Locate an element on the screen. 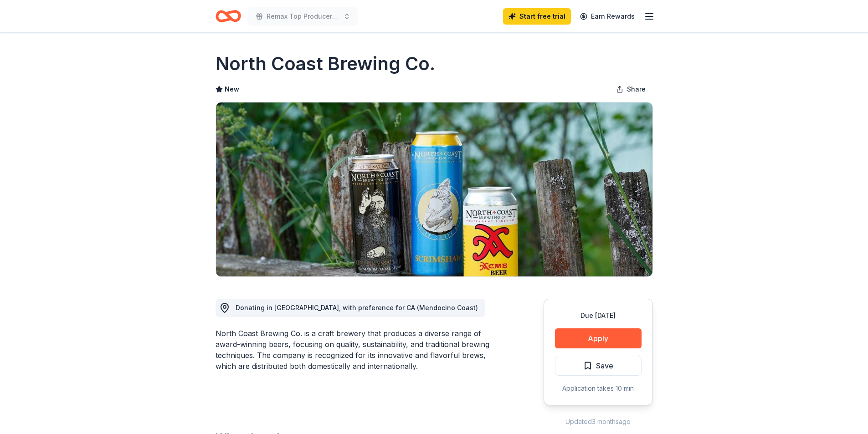  span: Remax Top Producer Annual CHOC Charity Poker Event is located at coordinates (303, 16).